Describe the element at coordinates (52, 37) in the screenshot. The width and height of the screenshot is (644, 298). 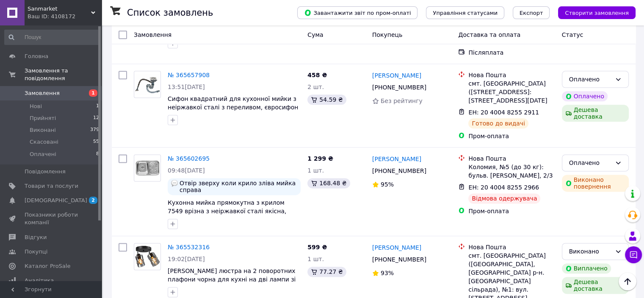
I see `input: Пошук` at that location.